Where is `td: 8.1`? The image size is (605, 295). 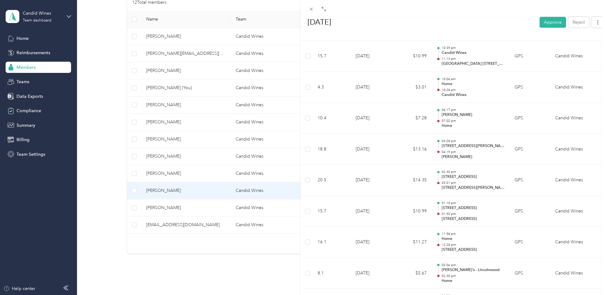 td: 8.1 is located at coordinates (332, 274).